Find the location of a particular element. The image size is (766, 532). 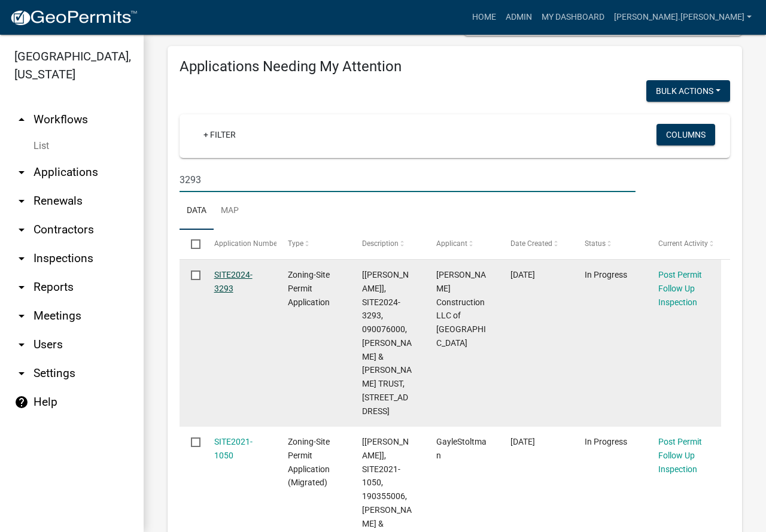

span: [Tyler Lindsay], SITE2024-3293, 090076000, RONALD & JANE CARLSON TRUST, 38247 CO HWY 35 is located at coordinates (387, 343).